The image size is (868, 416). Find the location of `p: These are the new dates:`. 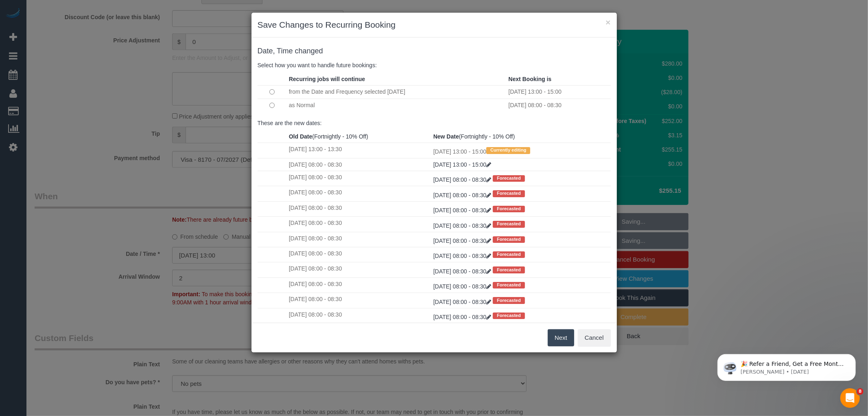

p: These are the new dates: is located at coordinates (434, 123).